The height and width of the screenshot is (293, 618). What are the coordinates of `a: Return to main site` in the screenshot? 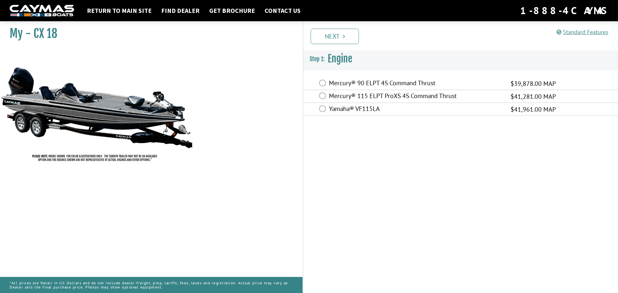 It's located at (119, 11).